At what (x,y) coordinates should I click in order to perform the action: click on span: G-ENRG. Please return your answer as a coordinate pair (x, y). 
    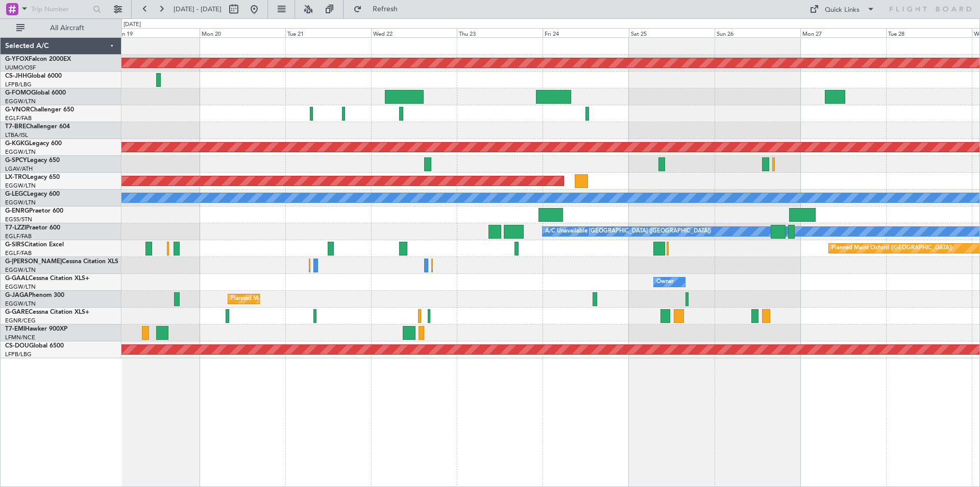
    Looking at the image, I should click on (17, 211).